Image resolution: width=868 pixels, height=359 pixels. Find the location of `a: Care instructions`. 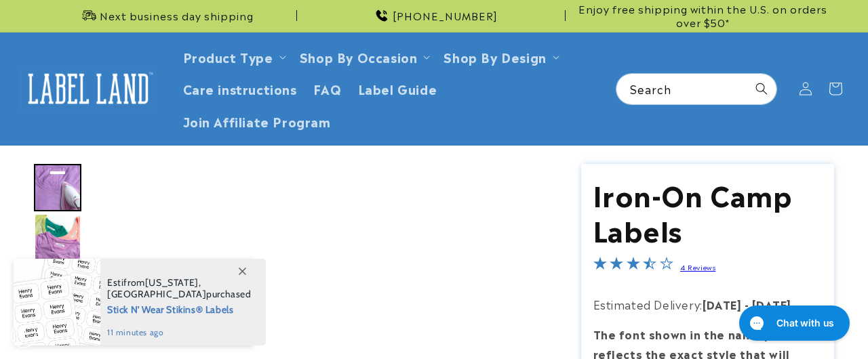

a: Care instructions is located at coordinates (240, 88).